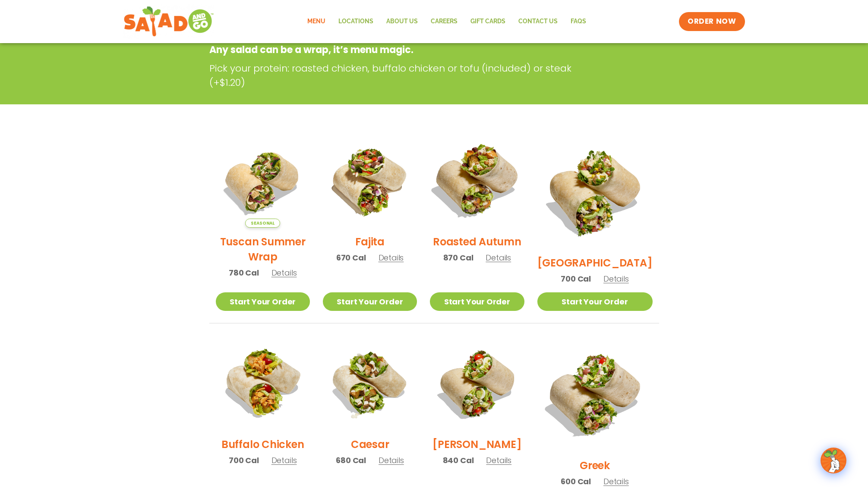  What do you see at coordinates (244, 273) in the screenshot?
I see `span: 780 Cal` at bounding box center [244, 273].